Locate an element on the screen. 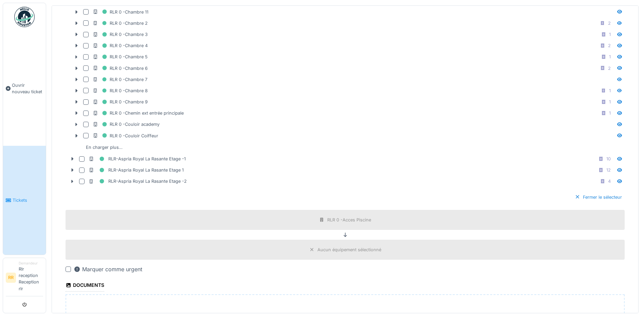  div: RLR 0 -Couloir academy is located at coordinates (126, 124).